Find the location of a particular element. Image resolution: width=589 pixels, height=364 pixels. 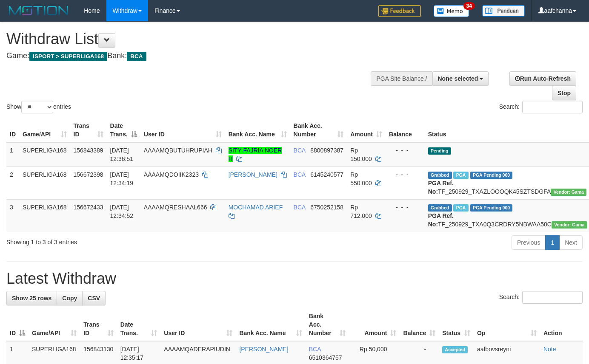

span: AAAAMQBUTUHRUPIAH is located at coordinates (178, 151).